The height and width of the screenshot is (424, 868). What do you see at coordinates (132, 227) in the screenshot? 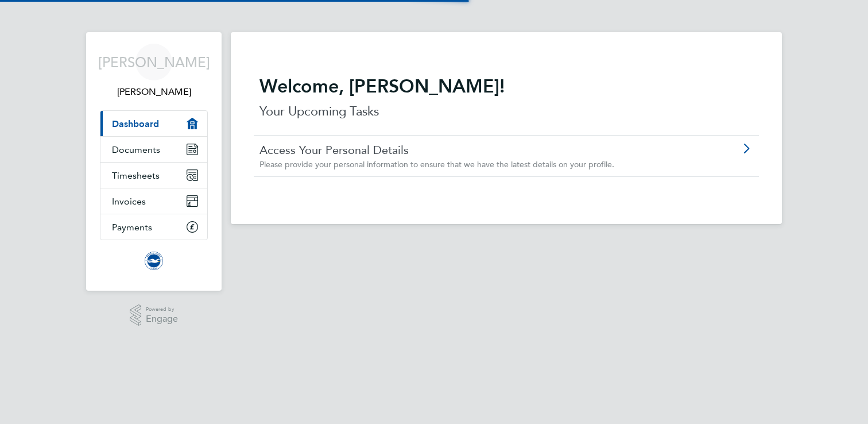
I see `span: Payments` at bounding box center [132, 227].